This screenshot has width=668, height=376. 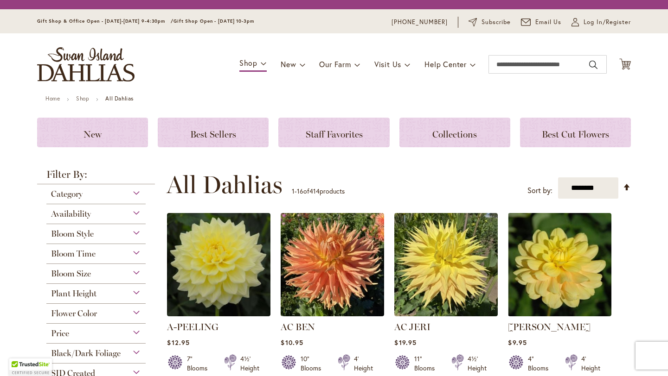 I want to click on span: Visit Us, so click(x=388, y=64).